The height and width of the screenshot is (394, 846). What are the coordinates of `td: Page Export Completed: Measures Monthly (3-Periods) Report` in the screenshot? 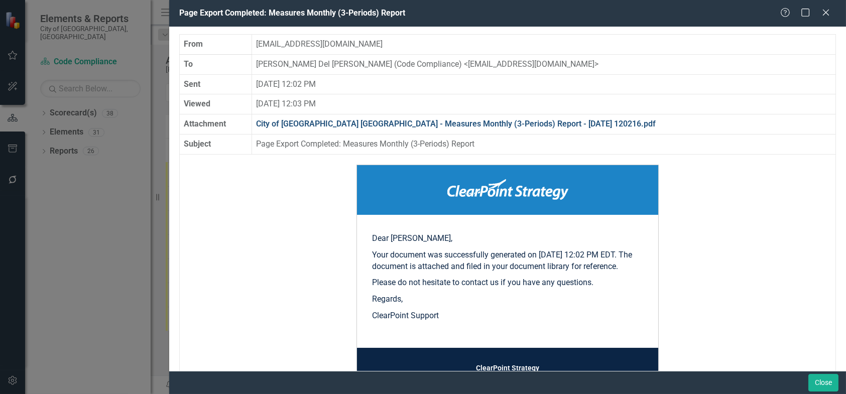 It's located at (544, 145).